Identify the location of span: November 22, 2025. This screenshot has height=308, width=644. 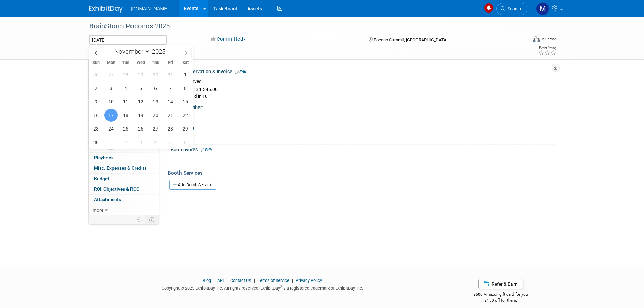
(185, 115).